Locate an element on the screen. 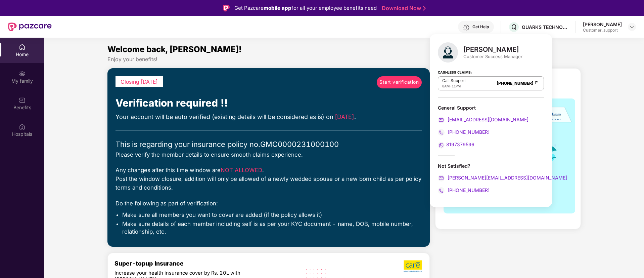 The width and height of the screenshot is (644, 278). img: New Pazcare Logo is located at coordinates (30, 27).